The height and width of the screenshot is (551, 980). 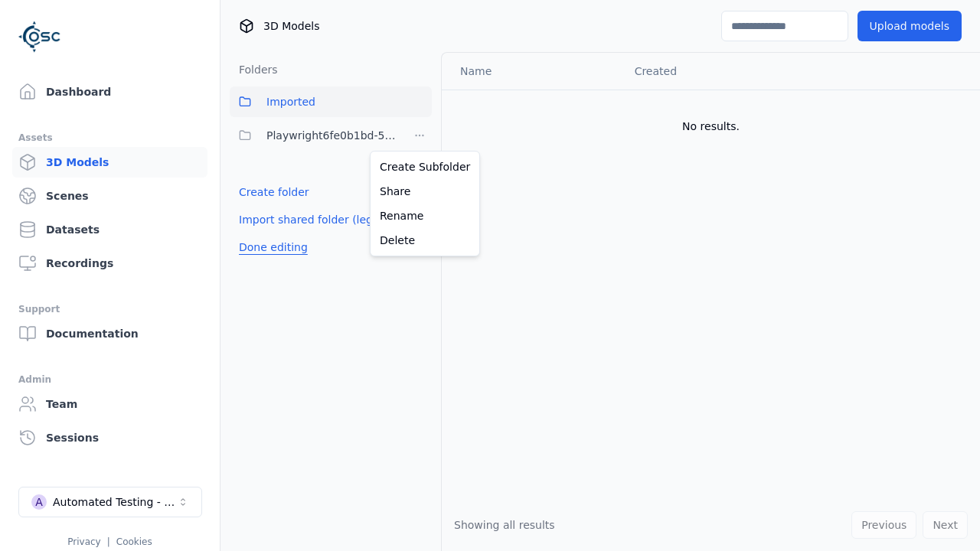 What do you see at coordinates (425, 241) in the screenshot?
I see `a: Delete` at bounding box center [425, 241].